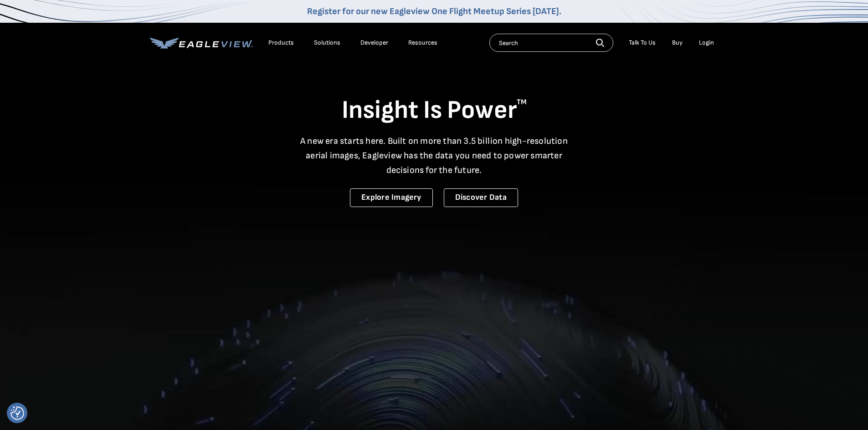 This screenshot has height=430, width=868. What do you see at coordinates (706, 43) in the screenshot?
I see `div: Login` at bounding box center [706, 43].